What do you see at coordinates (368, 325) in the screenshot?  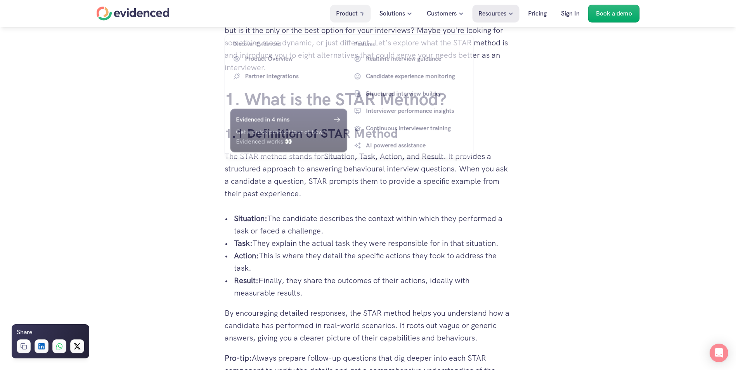 I see `p: By encouraging detailed responses, the STAR method helps you understand how a candidate has perfo...` at bounding box center [368, 325].